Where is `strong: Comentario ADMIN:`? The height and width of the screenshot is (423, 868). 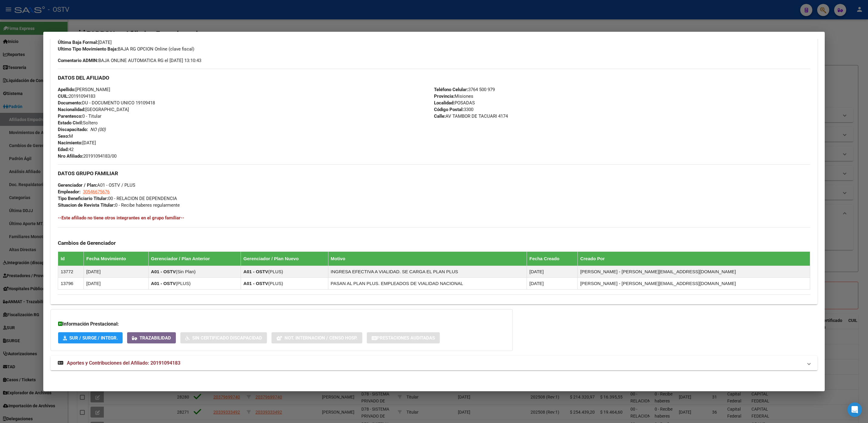 strong: Comentario ADMIN: is located at coordinates (78, 61).